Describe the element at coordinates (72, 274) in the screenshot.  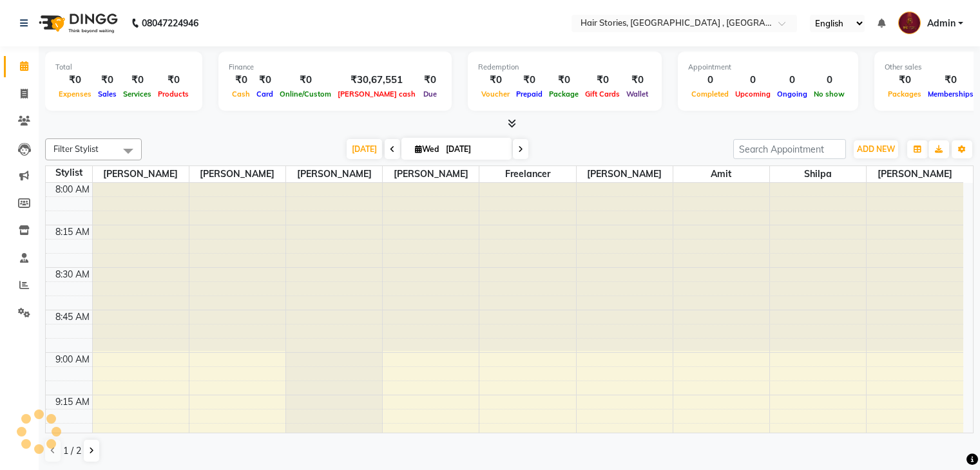
I see `div: 8:30 AM` at that location.